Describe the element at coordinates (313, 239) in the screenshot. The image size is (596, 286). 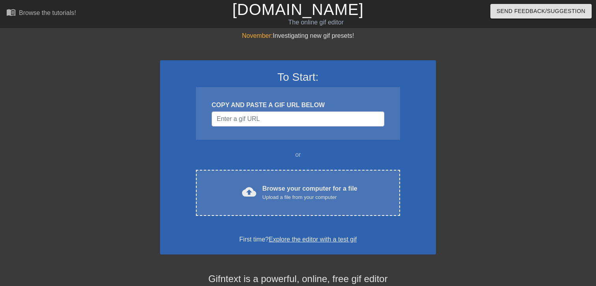
I see `a: Explore the editor with a test gif` at that location.